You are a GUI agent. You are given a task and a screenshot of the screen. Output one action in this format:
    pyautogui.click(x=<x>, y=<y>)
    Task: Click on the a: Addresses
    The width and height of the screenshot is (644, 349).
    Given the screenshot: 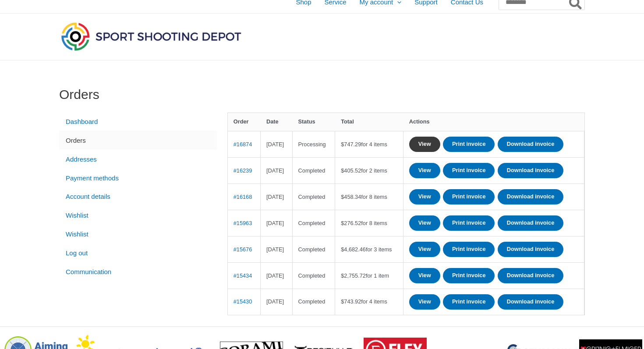 What is the action you would take?
    pyautogui.click(x=138, y=159)
    